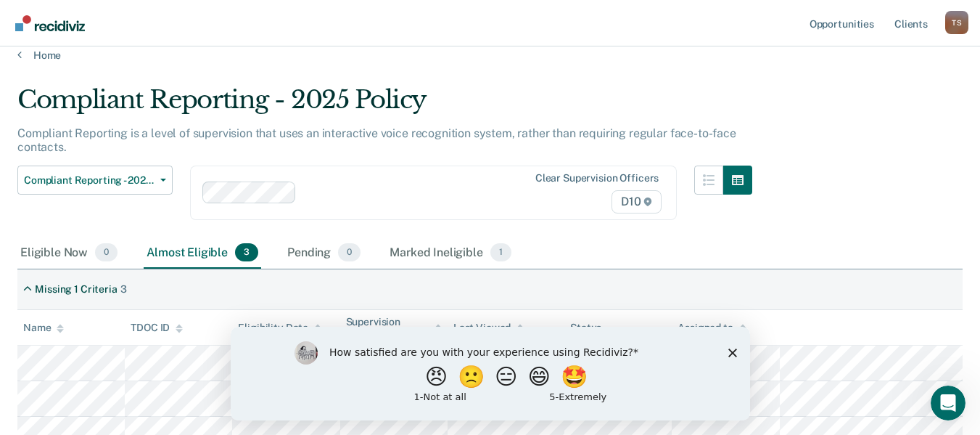  Describe the element at coordinates (385, 105) in the screenshot. I see `div: Compliant Reporting - 2025 Policy` at that location.